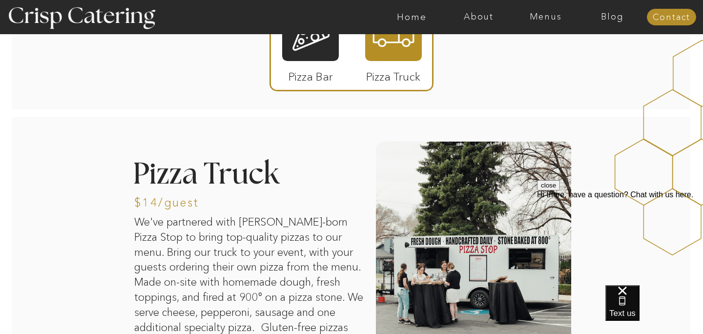 The image size is (703, 334). I want to click on p: Pizza Bar, so click(310, 74).